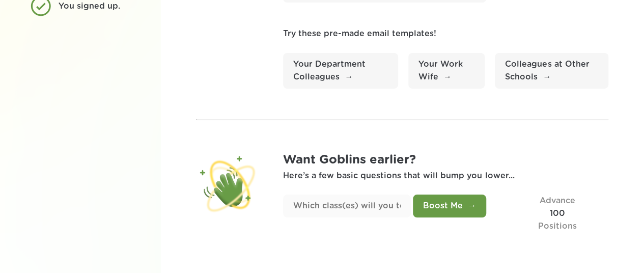 The width and height of the screenshot is (644, 273). I want to click on a: Your Department Colleagues, so click(340, 71).